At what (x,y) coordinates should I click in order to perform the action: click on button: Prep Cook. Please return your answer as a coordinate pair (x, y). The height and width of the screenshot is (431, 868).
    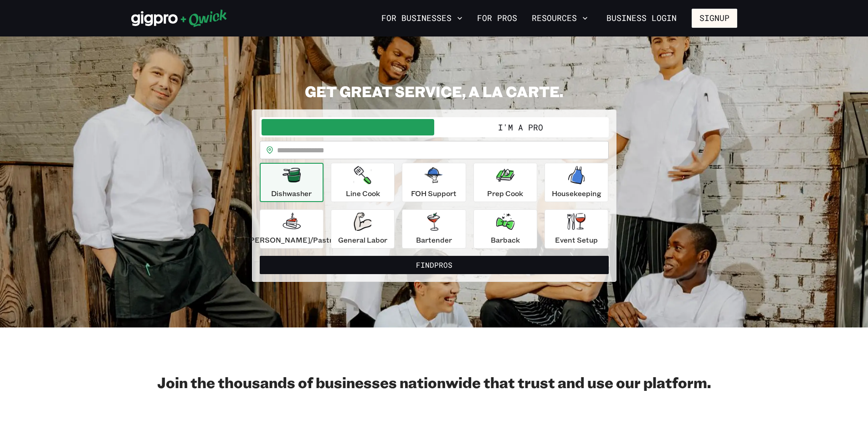
    Looking at the image, I should click on (505, 182).